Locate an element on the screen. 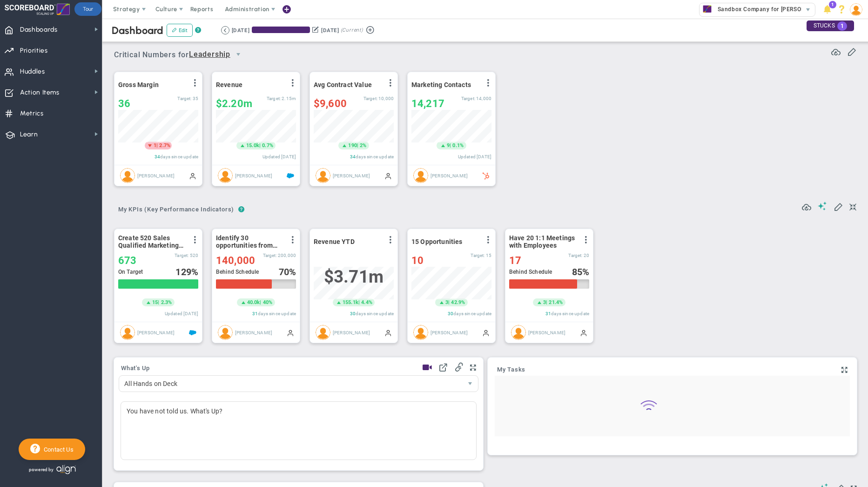 Image resolution: width=868 pixels, height=487 pixels. span: All Hands on Deck is located at coordinates (290, 383).